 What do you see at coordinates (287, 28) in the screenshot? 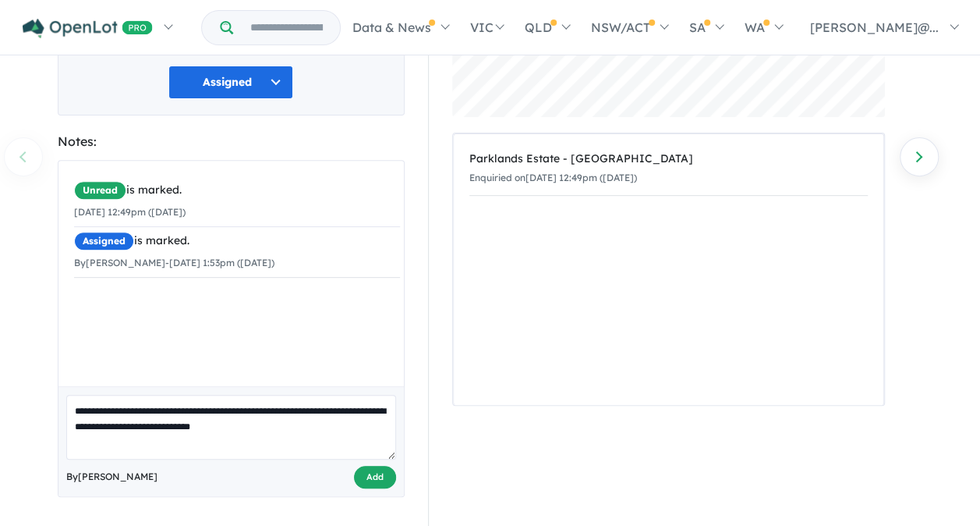
I see `input: Try estate name, suburb, builder or developer` at bounding box center [287, 28].